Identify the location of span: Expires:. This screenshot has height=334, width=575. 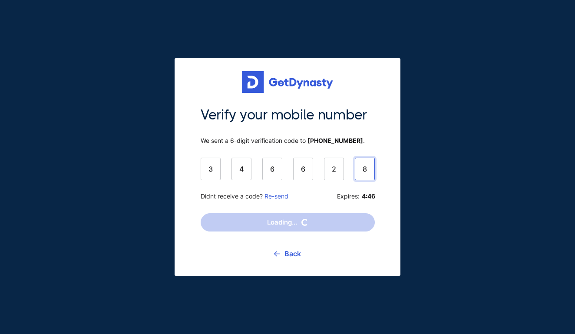
(356, 196).